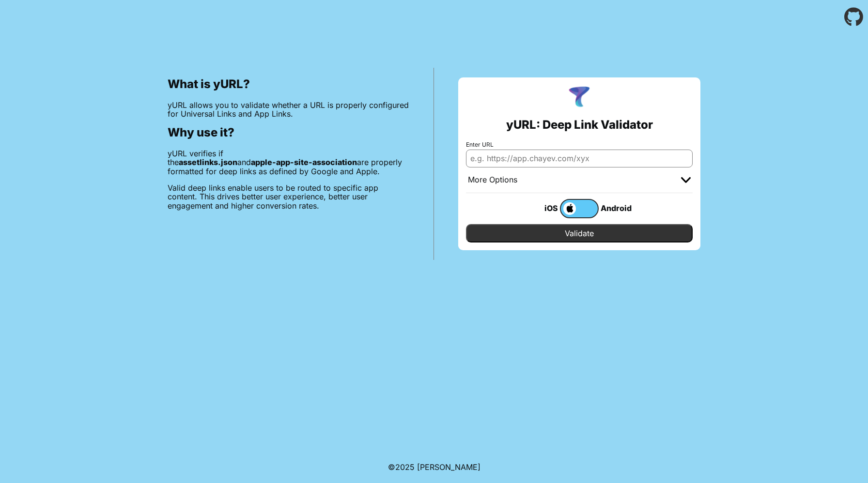  Describe the element at coordinates (303, 162) in the screenshot. I see `b: apple-app-site-association` at that location.